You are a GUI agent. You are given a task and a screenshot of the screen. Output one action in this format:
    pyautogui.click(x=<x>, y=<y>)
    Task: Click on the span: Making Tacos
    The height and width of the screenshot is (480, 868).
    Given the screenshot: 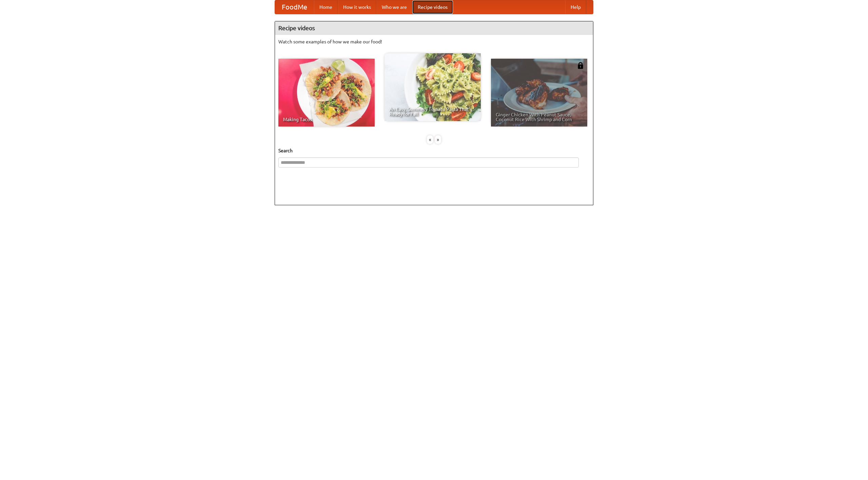 What is the action you would take?
    pyautogui.click(x=326, y=119)
    